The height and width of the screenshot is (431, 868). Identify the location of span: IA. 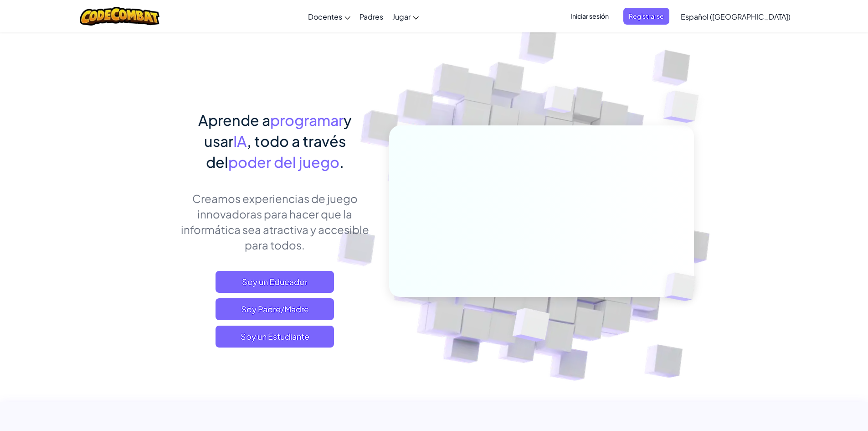
(240, 141).